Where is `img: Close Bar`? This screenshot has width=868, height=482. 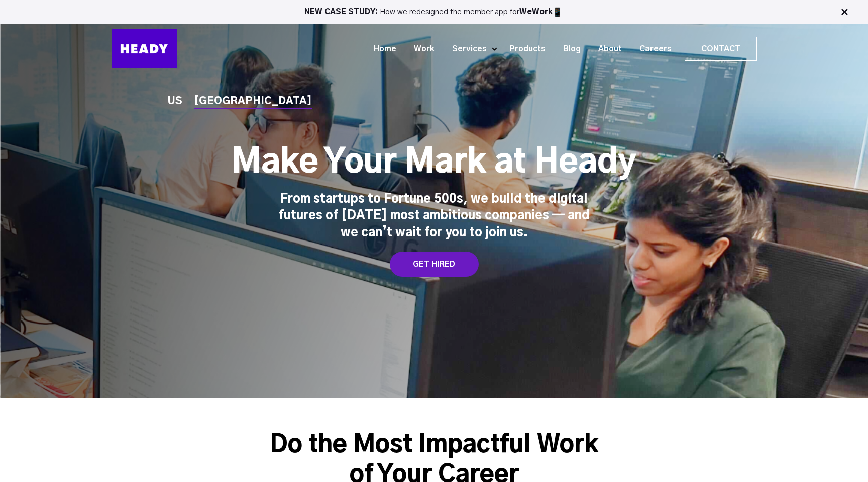
img: Close Bar is located at coordinates (845, 12).